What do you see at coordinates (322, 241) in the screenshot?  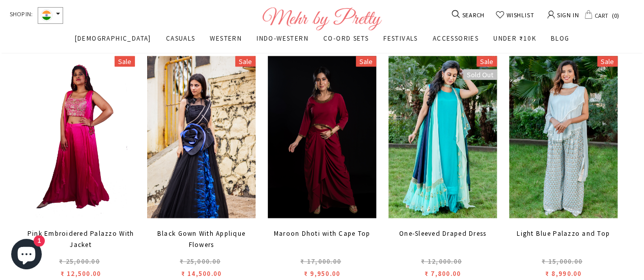 I see `a: Maroon Dhoti with Cape Top` at bounding box center [322, 241].